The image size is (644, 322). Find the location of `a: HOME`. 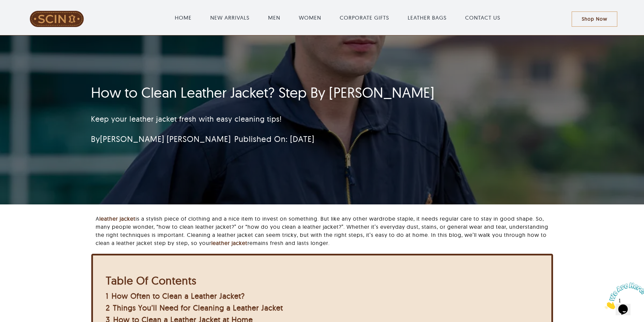

a: HOME is located at coordinates (183, 18).